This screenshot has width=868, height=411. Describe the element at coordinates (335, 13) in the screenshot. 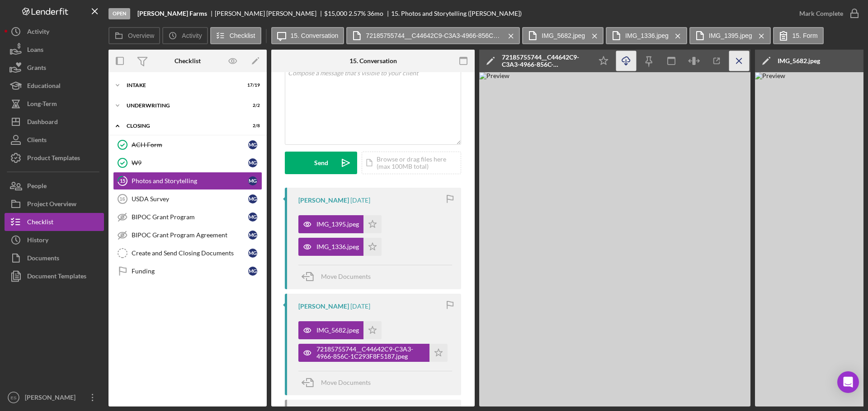

I see `span: $15,000` at that location.